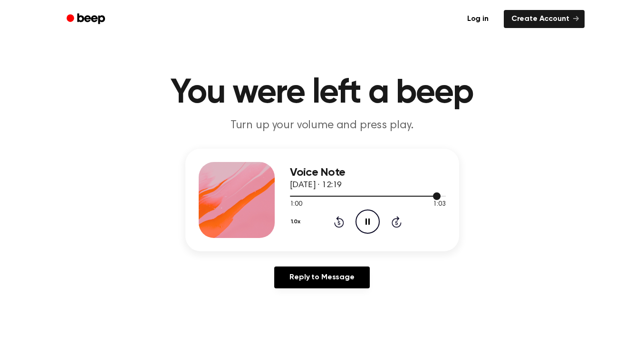  Describe the element at coordinates (322, 277) in the screenshot. I see `a: Reply to Message` at that location.